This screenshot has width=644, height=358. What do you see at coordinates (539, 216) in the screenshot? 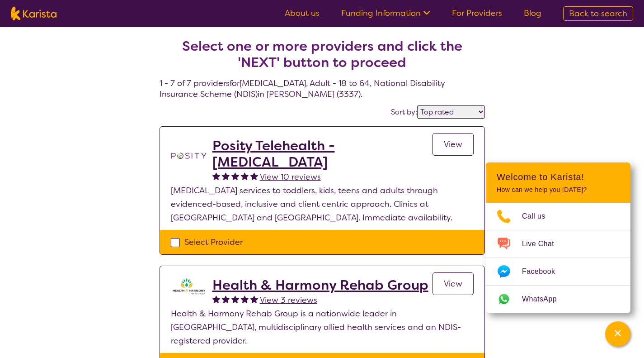
I see `span: Call us` at bounding box center [539, 216].